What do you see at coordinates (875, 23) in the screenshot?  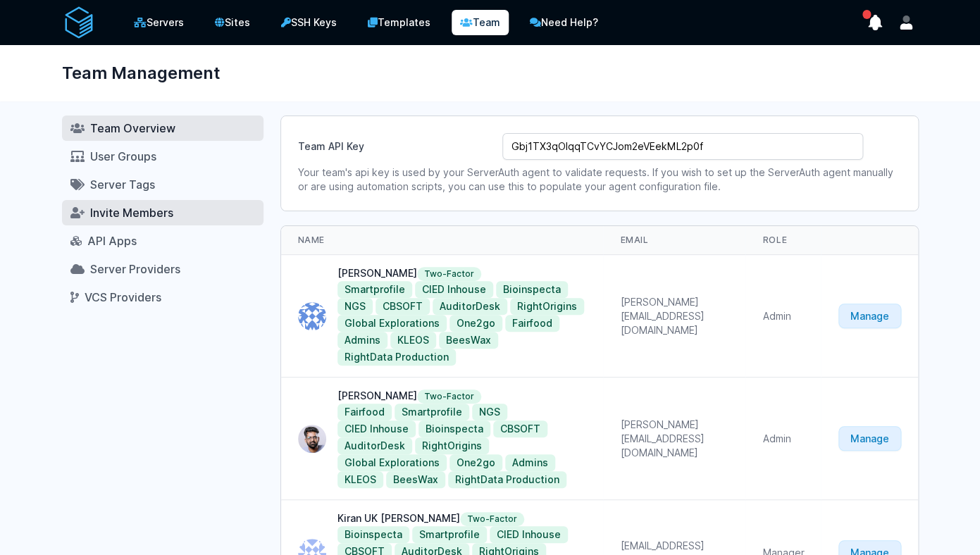 I see `button: show notifications` at bounding box center [875, 23].